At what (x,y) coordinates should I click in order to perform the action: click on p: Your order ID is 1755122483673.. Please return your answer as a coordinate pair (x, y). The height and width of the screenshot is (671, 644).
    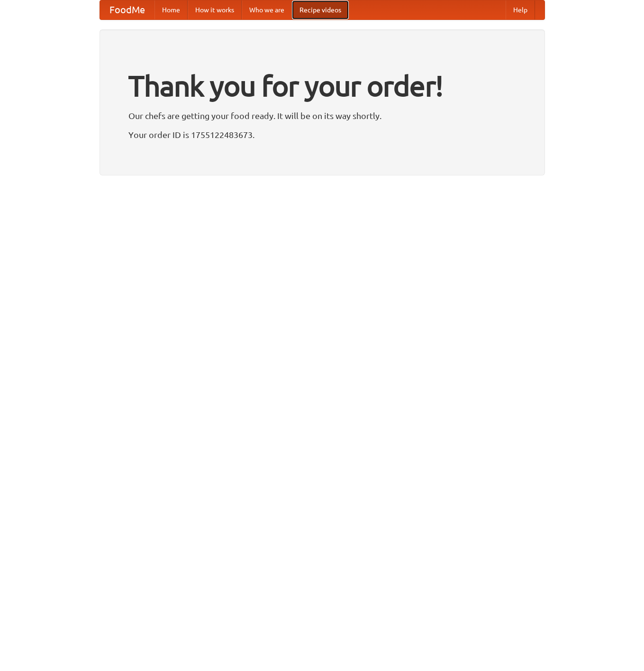
    Looking at the image, I should click on (322, 134).